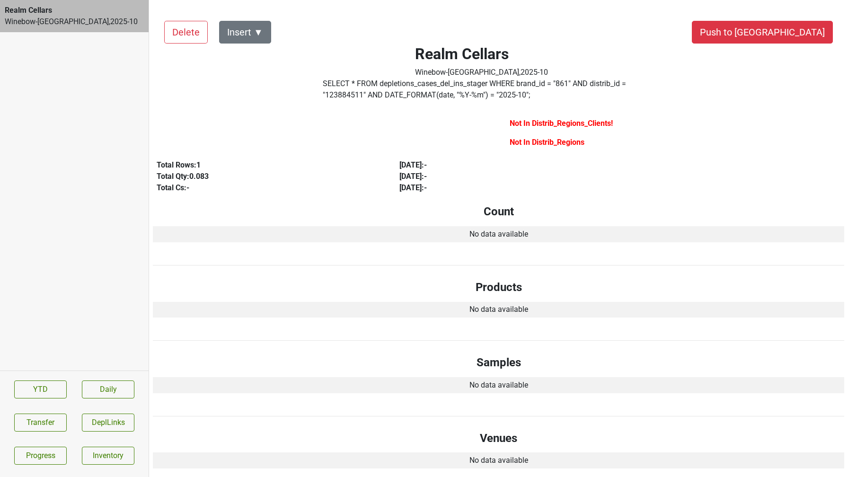 The width and height of the screenshot is (848, 477). What do you see at coordinates (481, 54) in the screenshot?
I see `h2: Realm Cellars` at bounding box center [481, 54].